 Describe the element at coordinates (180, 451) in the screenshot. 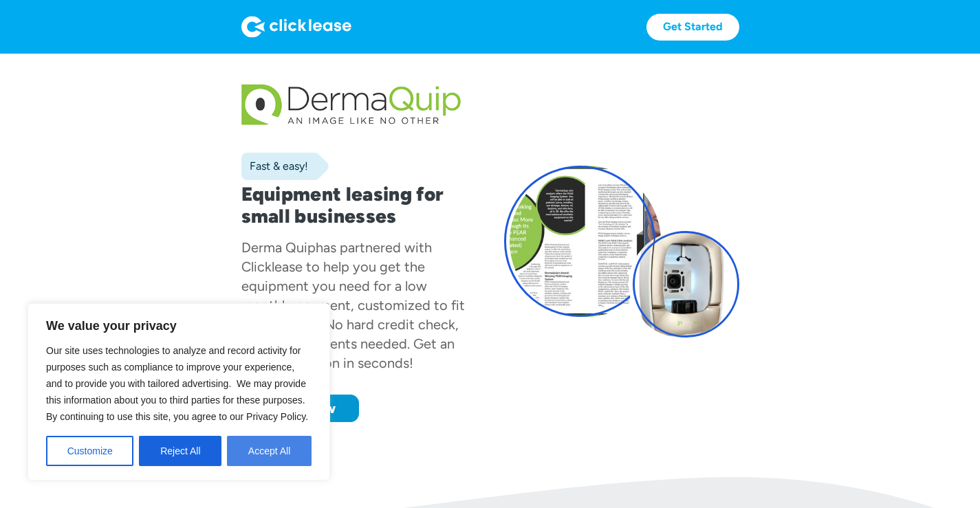

I see `button: Reject All` at that location.